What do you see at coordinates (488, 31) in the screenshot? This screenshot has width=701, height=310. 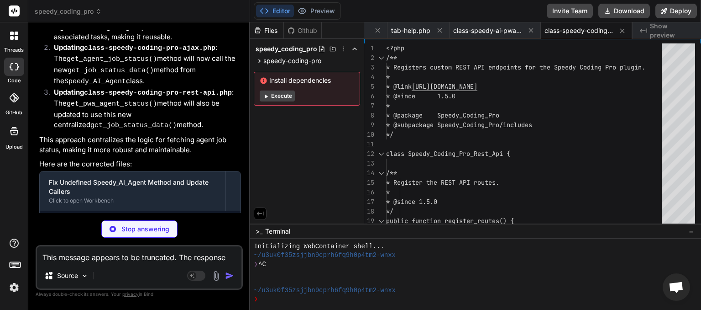 I see `span: class-speedy-ai-pwa-integration.php` at bounding box center [488, 31].